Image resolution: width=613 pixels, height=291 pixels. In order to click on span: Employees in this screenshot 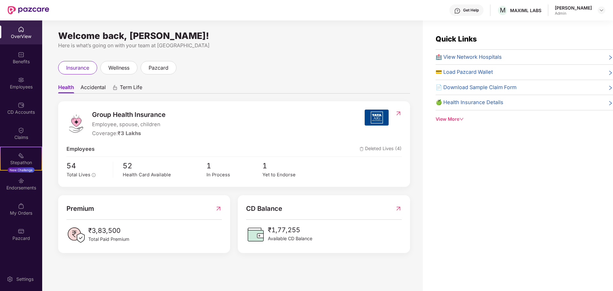, I will do `click(81, 149)`.